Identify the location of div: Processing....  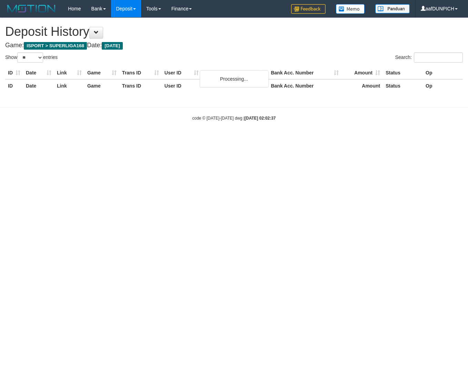
(234, 79).